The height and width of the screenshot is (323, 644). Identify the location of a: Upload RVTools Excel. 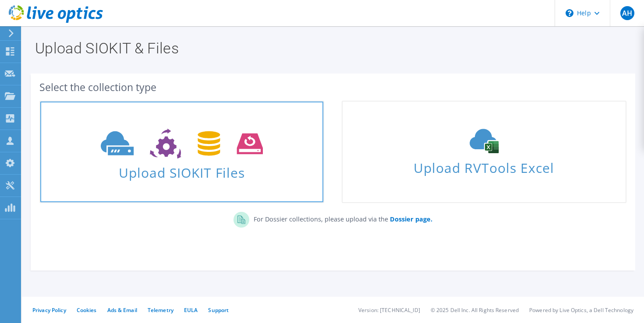
(484, 152).